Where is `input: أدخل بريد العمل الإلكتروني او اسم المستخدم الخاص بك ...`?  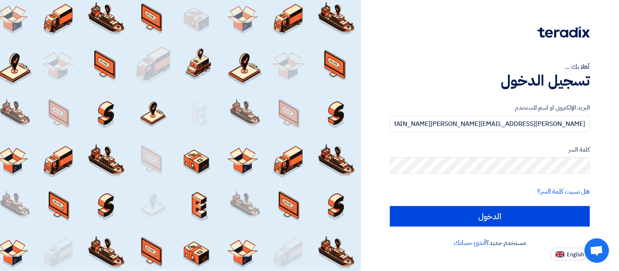
input: أدخل بريد العمل الإلكتروني او اسم المستخدم الخاص بك ... is located at coordinates (490, 124).